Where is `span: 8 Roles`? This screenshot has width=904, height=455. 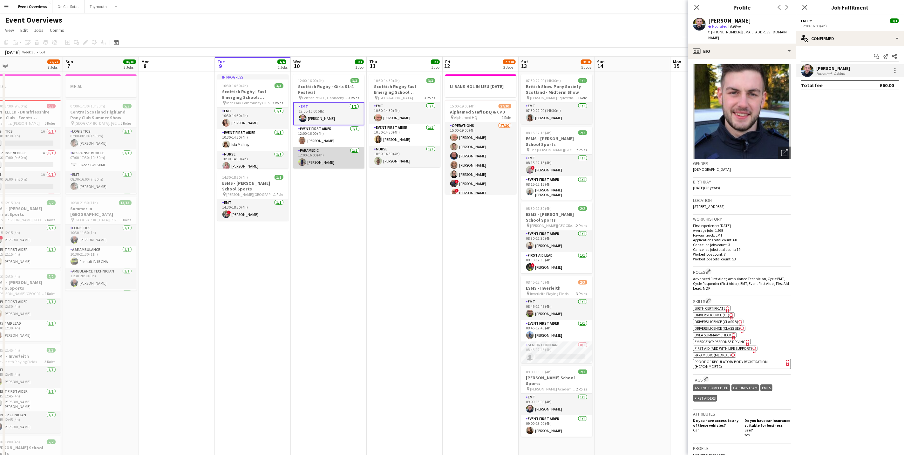
span: 8 Roles is located at coordinates (126, 219).